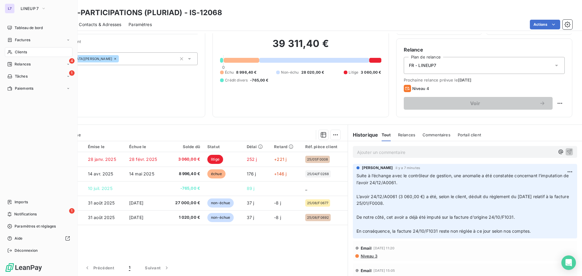  Describe the element at coordinates (215, 159) in the screenshot. I see `span: litige` at that location.